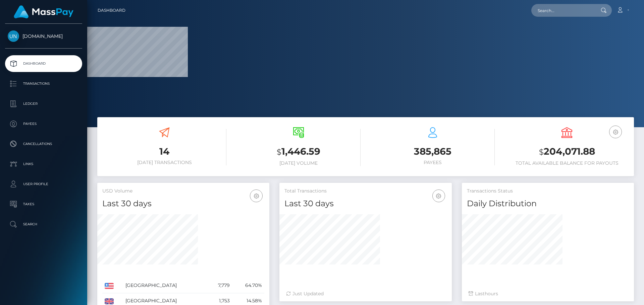  I want to click on p: Payees, so click(43, 124).